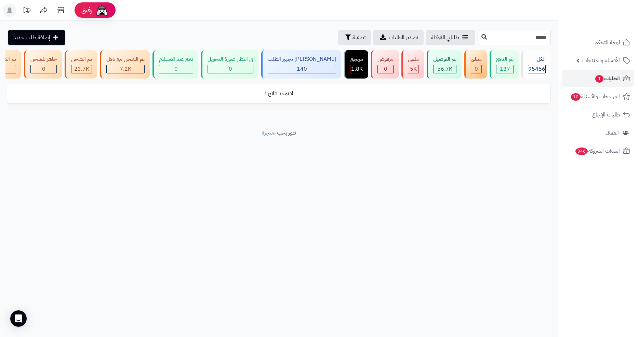 This screenshot has height=337, width=638. What do you see at coordinates (176, 59) in the screenshot?
I see `div: دفع عند الاستلام` at bounding box center [176, 59].